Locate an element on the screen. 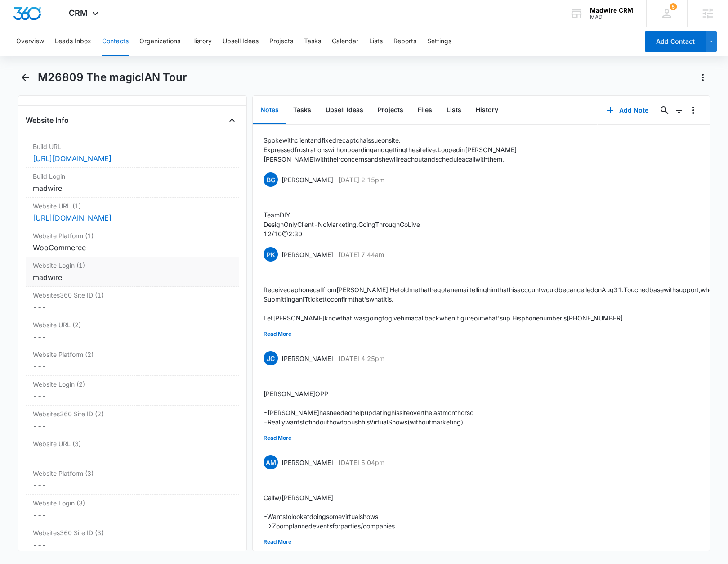  p: -Really wants to find out how to push his Virtual Shows (without marketing) is located at coordinates (384, 421).